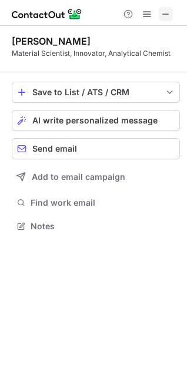 This screenshot has height=375, width=187. Describe the element at coordinates (96, 53) in the screenshot. I see `div: Material Scientist, Innovator, Analytical Chemist` at that location.